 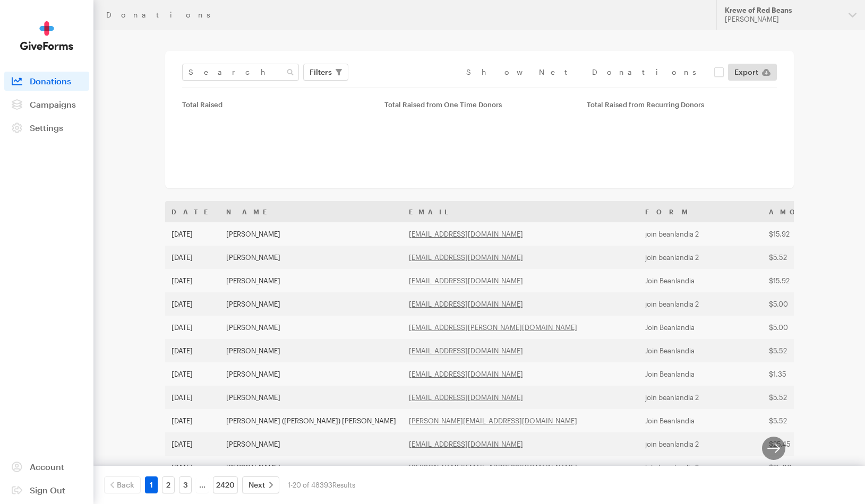 I want to click on span: Next, so click(x=256, y=485).